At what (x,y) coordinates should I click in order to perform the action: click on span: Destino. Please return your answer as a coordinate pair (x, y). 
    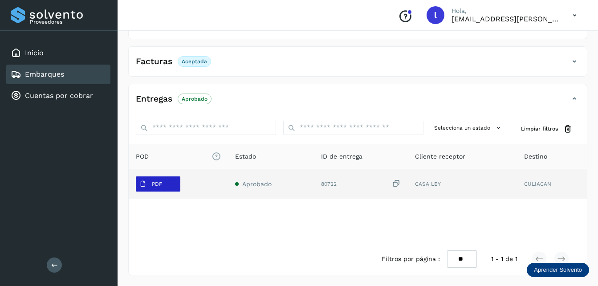
    Looking at the image, I should click on (535, 156).